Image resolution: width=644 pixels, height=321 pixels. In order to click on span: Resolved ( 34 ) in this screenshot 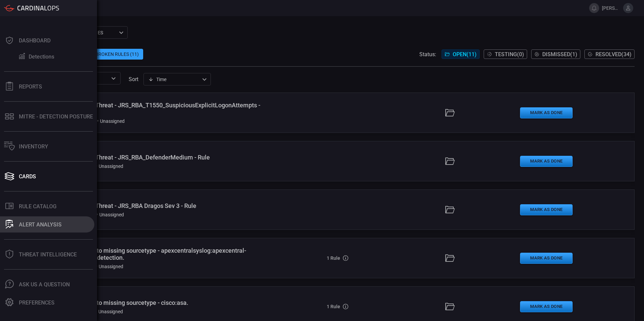, I will do `click(613, 54)`.